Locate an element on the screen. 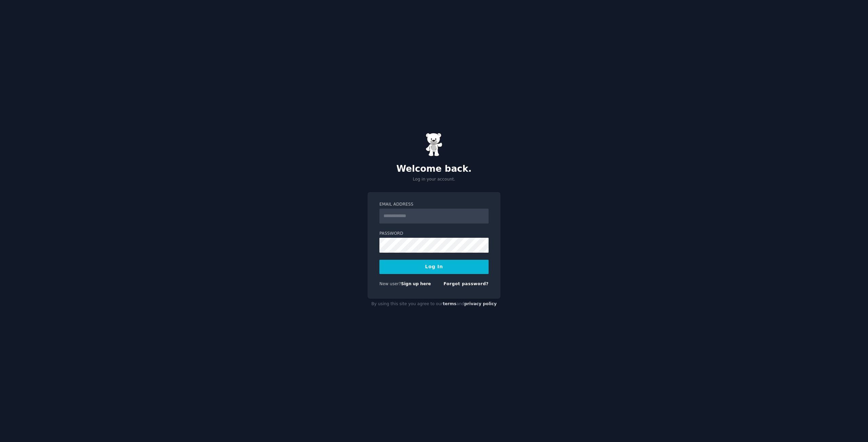  a: terms is located at coordinates (450, 304).